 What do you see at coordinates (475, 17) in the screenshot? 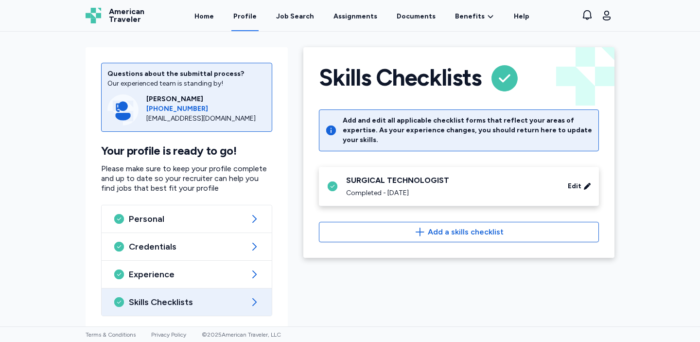
I see `a: Benefits` at bounding box center [475, 17].